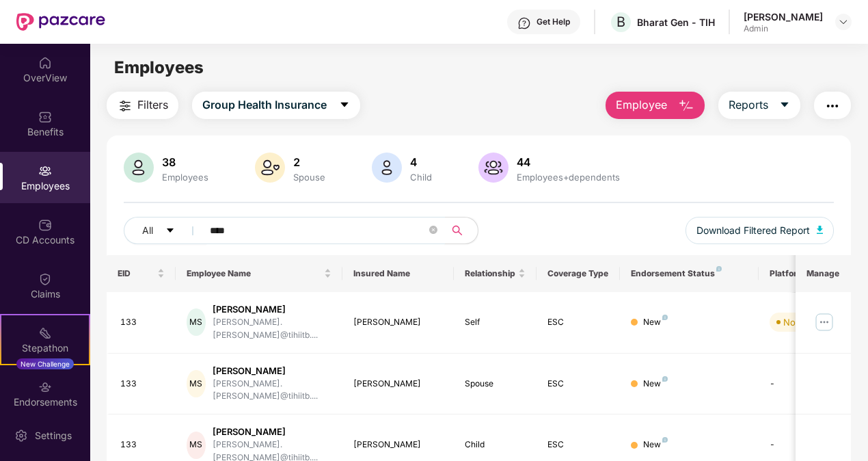 This screenshot has width=868, height=461. Describe the element at coordinates (45, 364) in the screenshot. I see `div: New Challenge` at that location.